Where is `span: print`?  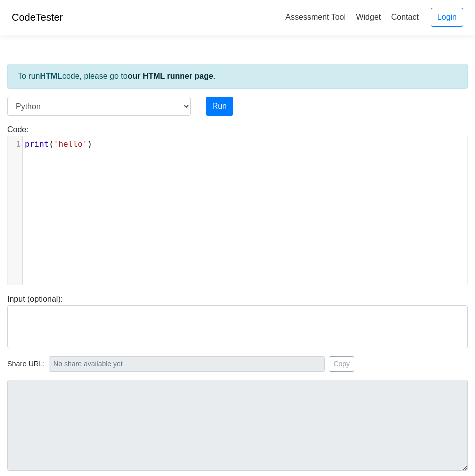 span: print is located at coordinates (37, 144).